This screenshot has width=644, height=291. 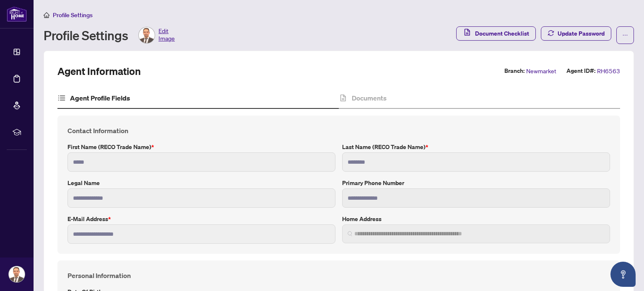 I want to click on span: Edit Image, so click(x=166, y=36).